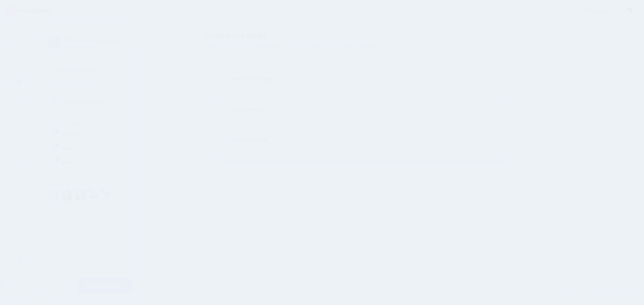 The image size is (644, 305). What do you see at coordinates (57, 146) in the screenshot?
I see `span: 2` at bounding box center [57, 146].